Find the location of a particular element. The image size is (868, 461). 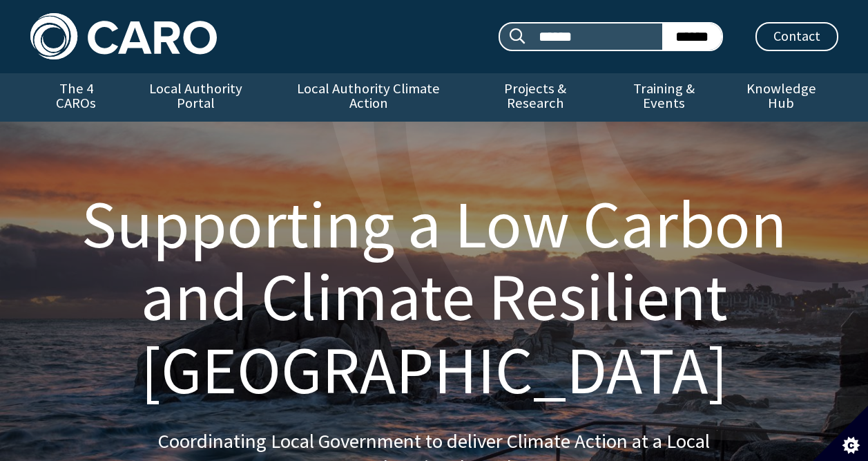

img: Caro logo is located at coordinates (124, 36).